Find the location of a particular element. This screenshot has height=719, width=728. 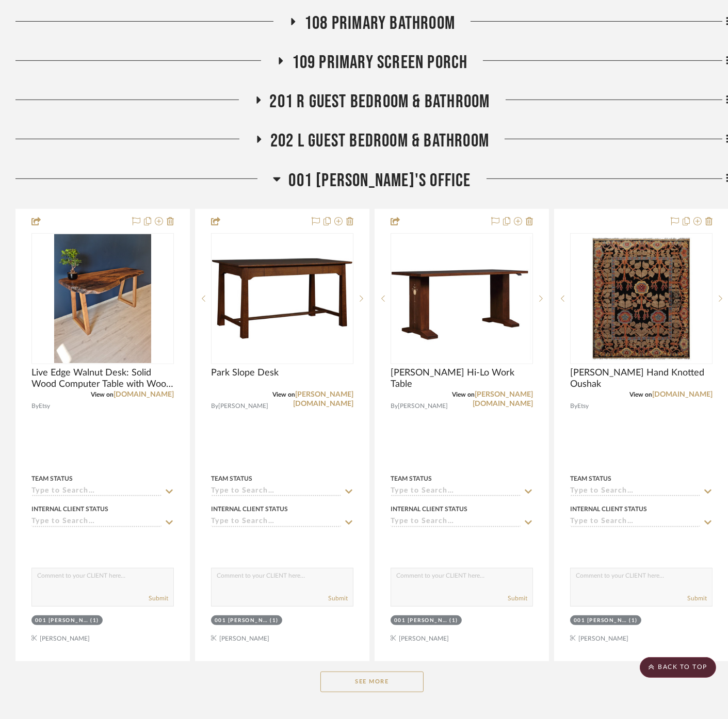

img: Harvey Ellis Hi-Lo Work Table is located at coordinates (462, 298).